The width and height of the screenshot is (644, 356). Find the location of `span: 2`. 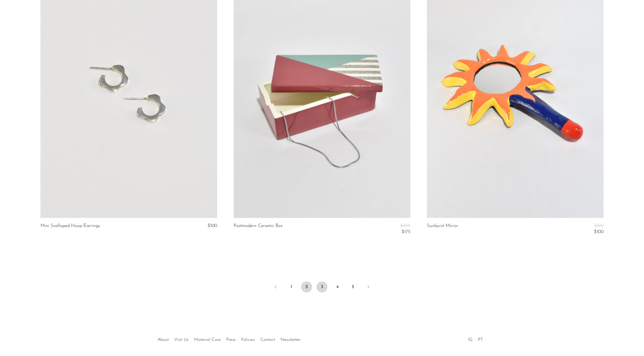

span: 2 is located at coordinates (307, 287).